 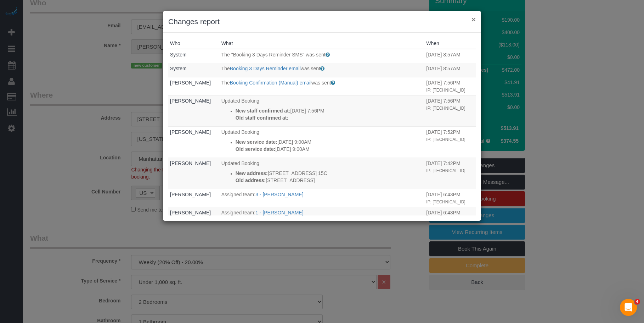 What do you see at coordinates (251, 180) in the screenshot?
I see `strong: Old address:` at bounding box center [251, 180].